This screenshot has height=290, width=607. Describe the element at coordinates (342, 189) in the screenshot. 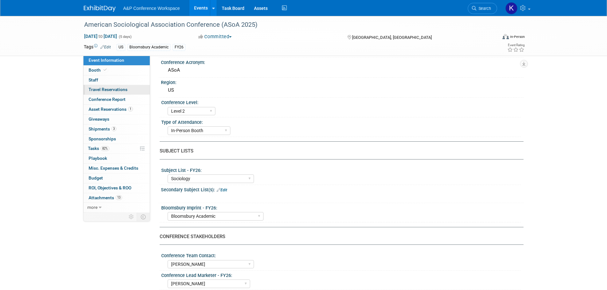

I see `div: Secondary Subject List(s):` at that location.